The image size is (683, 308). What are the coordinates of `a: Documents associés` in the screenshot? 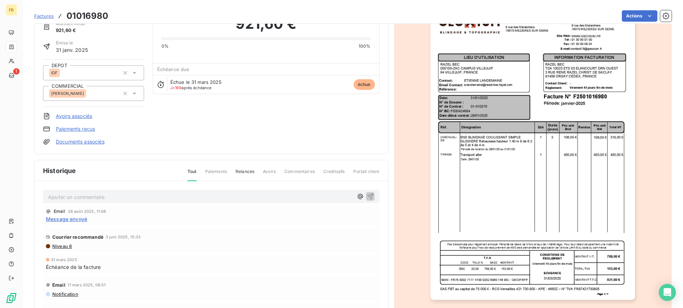 It's located at (80, 142).